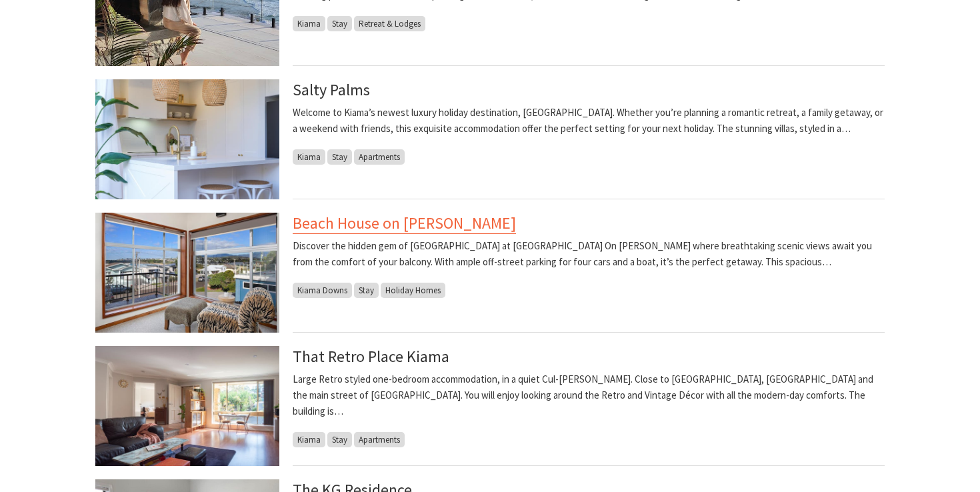 The width and height of the screenshot is (980, 492). What do you see at coordinates (331, 89) in the screenshot?
I see `a: Salty Palms` at bounding box center [331, 89].